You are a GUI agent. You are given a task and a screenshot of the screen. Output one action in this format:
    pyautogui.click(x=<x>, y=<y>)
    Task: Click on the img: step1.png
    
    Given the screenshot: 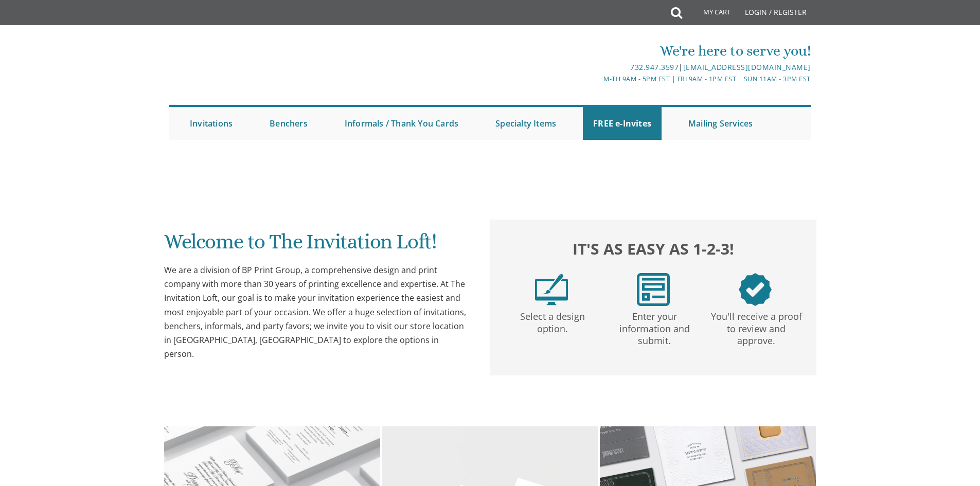 What is the action you would take?
    pyautogui.click(x=551, y=290)
    